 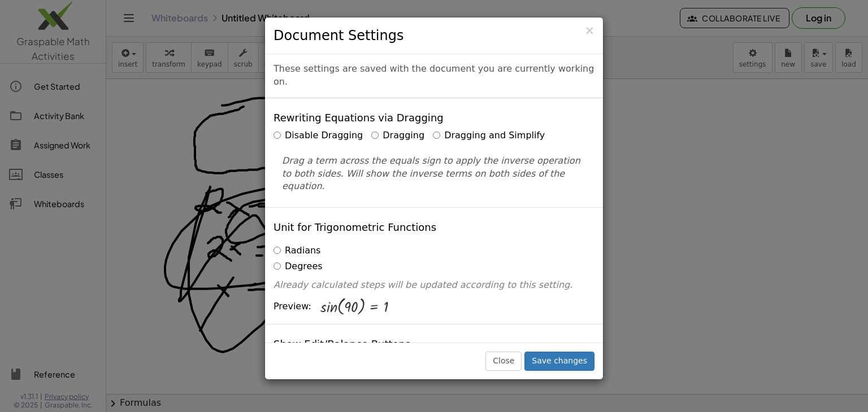 I want to click on input: Dragging, so click(x=374, y=135).